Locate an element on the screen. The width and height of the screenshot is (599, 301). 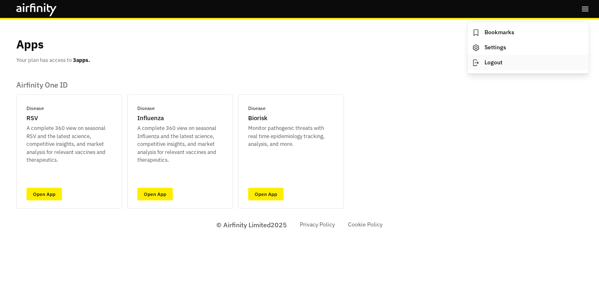
p: Influenza is located at coordinates (150, 118).